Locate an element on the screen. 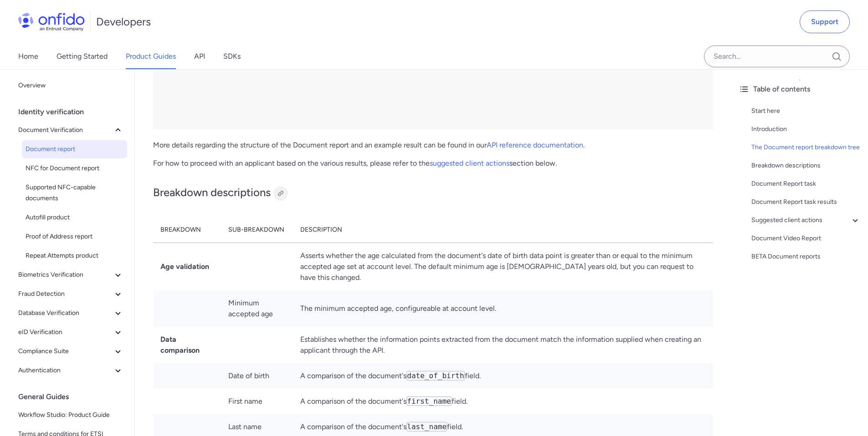 This screenshot has height=436, width=868. span: Biometrics Verification is located at coordinates (65, 275).